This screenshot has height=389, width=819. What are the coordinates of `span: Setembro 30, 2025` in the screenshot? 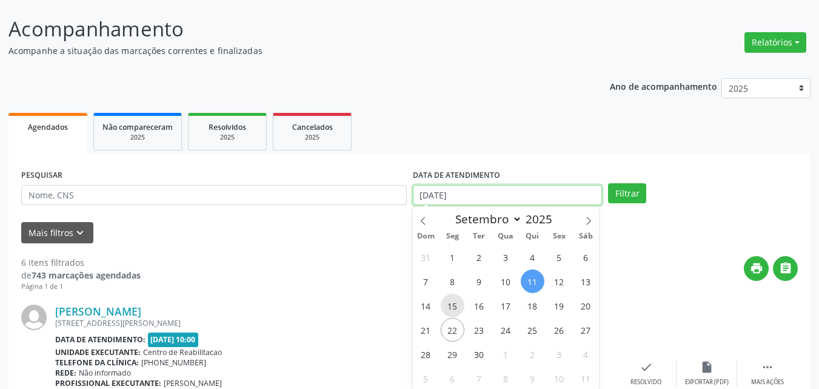 It's located at (479, 353).